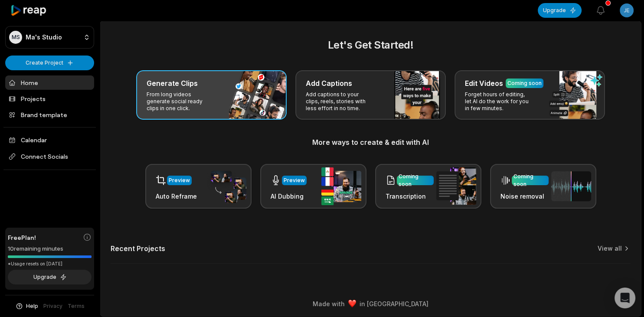 This screenshot has width=644, height=317. I want to click on img: auto_reframe.png, so click(226, 186).